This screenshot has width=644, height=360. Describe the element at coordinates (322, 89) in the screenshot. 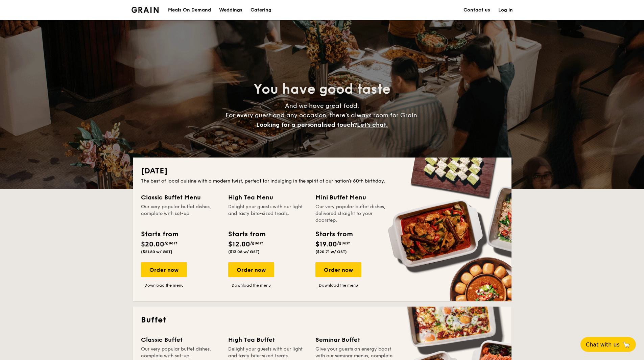

I see `span: You have good taste` at that location.